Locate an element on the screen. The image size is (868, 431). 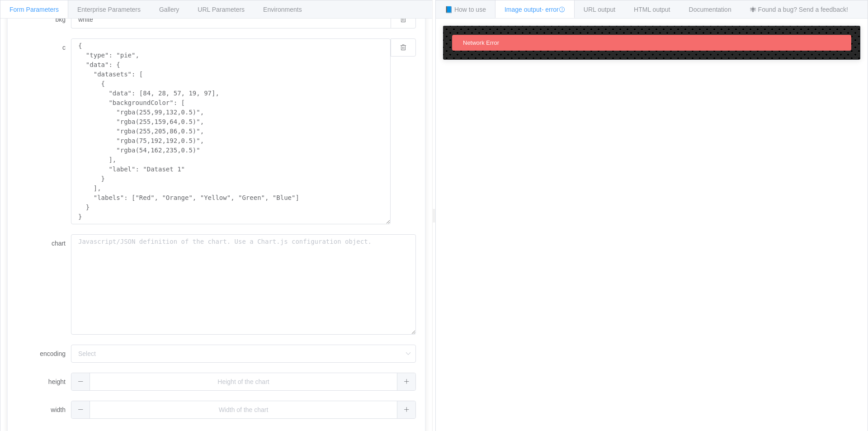
span: Form Parameters is located at coordinates (34, 10).